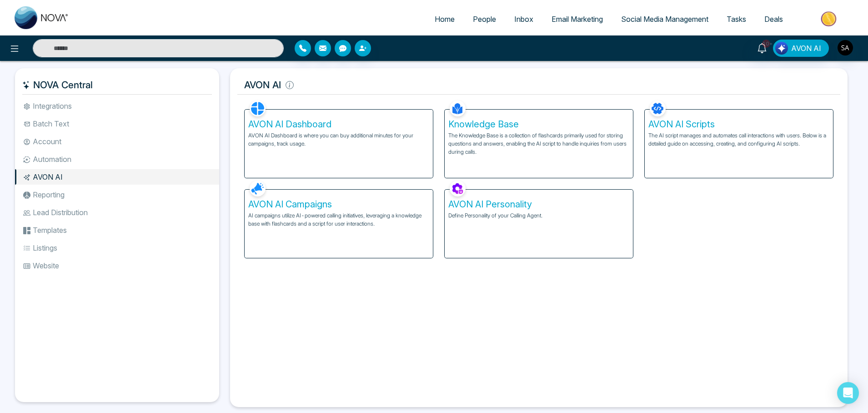 The width and height of the screenshot is (868, 413). Describe the element at coordinates (736, 19) in the screenshot. I see `span: Tasks` at that location.